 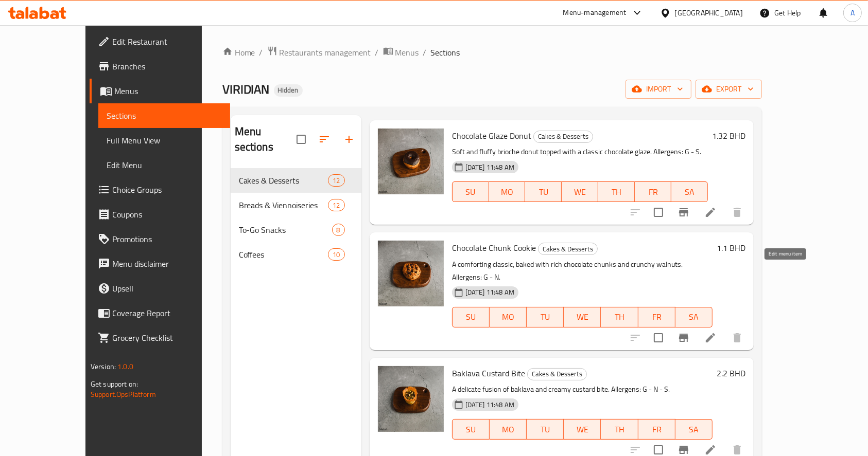 I want to click on span: Cakes & Desserts, so click(x=563, y=136).